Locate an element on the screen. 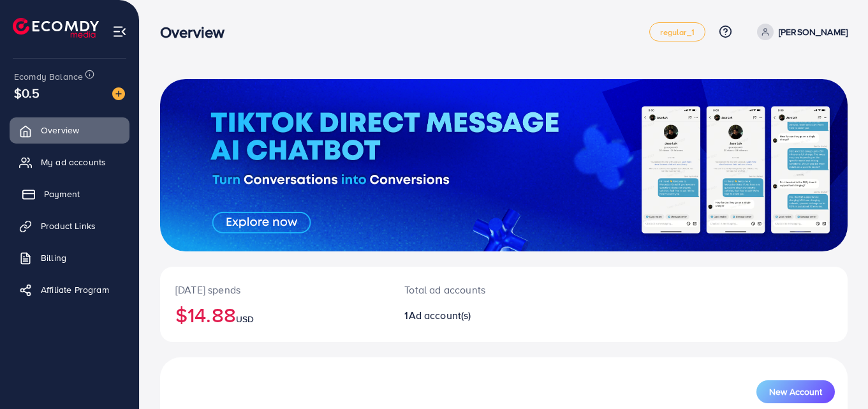 This screenshot has width=868, height=409. a: Product Links is located at coordinates (69, 226).